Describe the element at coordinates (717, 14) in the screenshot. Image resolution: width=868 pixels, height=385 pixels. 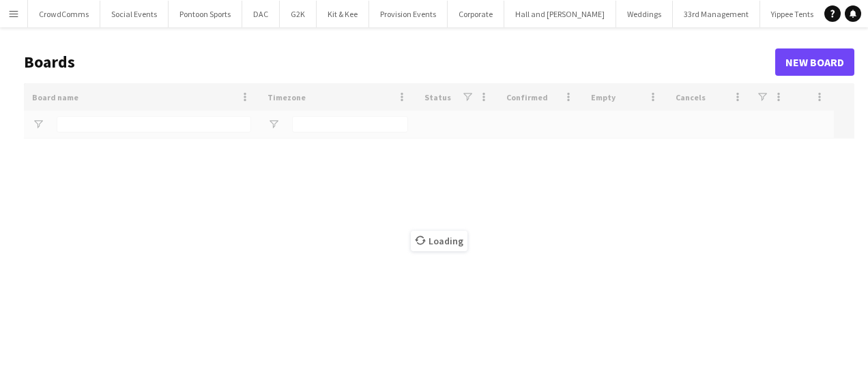
I see `button: 33rd Management` at that location.